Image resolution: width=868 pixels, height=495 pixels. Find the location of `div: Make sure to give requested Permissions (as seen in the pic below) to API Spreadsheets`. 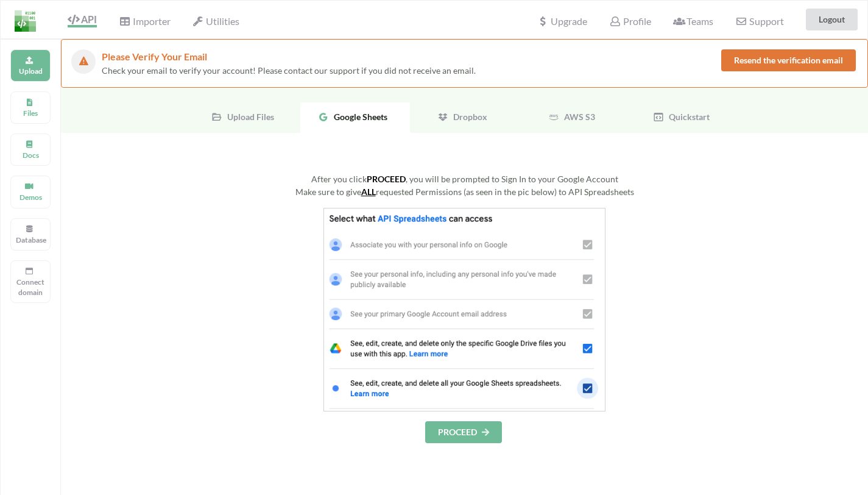

div: Make sure to give requested Permissions (as seen in the pic below) to API Spreadsheets is located at coordinates (464, 191).